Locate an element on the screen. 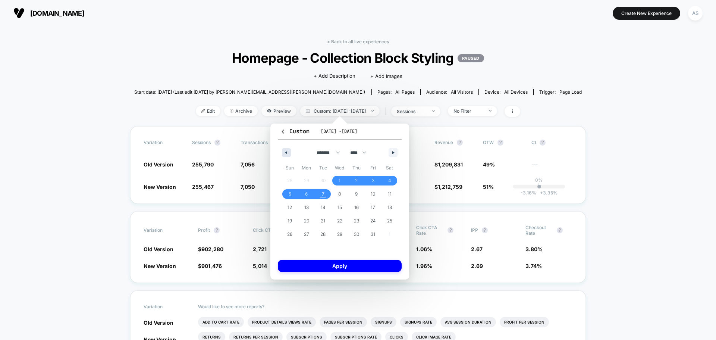  span: 23 is located at coordinates (357, 221).